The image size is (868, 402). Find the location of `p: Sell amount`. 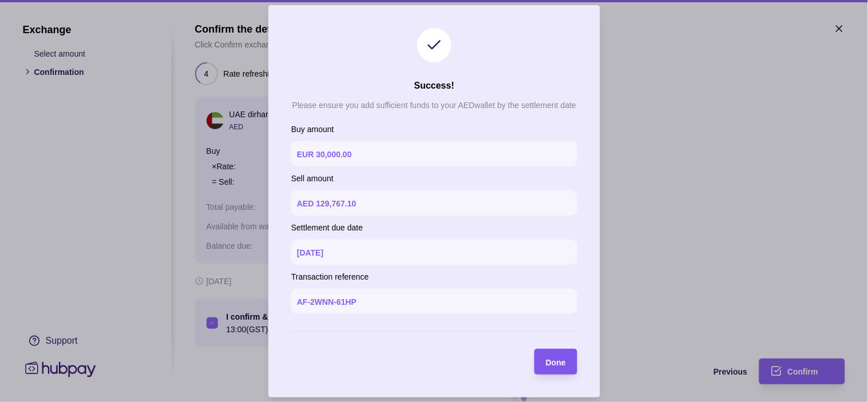

p: Sell amount is located at coordinates (434, 179).